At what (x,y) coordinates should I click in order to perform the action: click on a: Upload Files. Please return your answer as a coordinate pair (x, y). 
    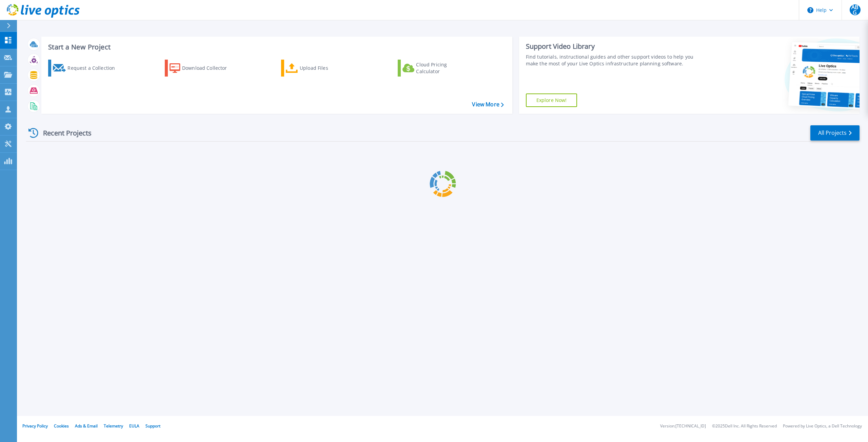
    Looking at the image, I should click on (319, 68).